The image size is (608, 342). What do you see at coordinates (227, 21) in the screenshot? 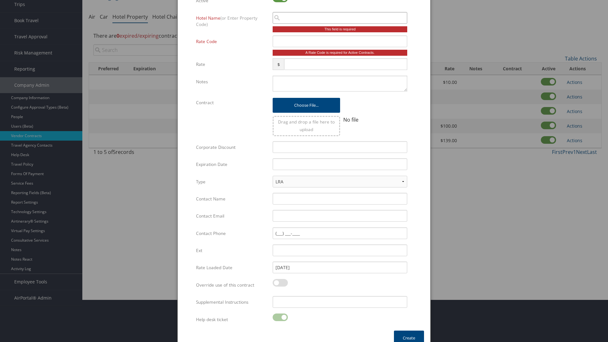
I see `span: (or Enter Property Code)` at bounding box center [227, 21].